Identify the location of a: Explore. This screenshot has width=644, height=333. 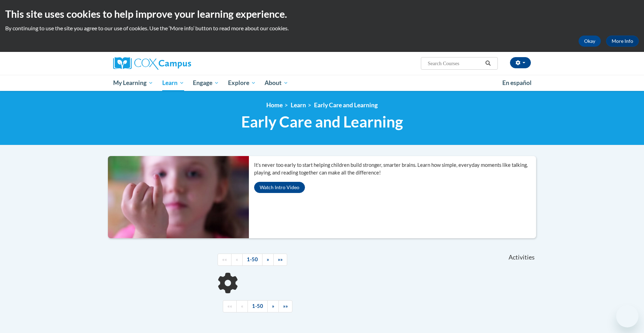
(242, 83).